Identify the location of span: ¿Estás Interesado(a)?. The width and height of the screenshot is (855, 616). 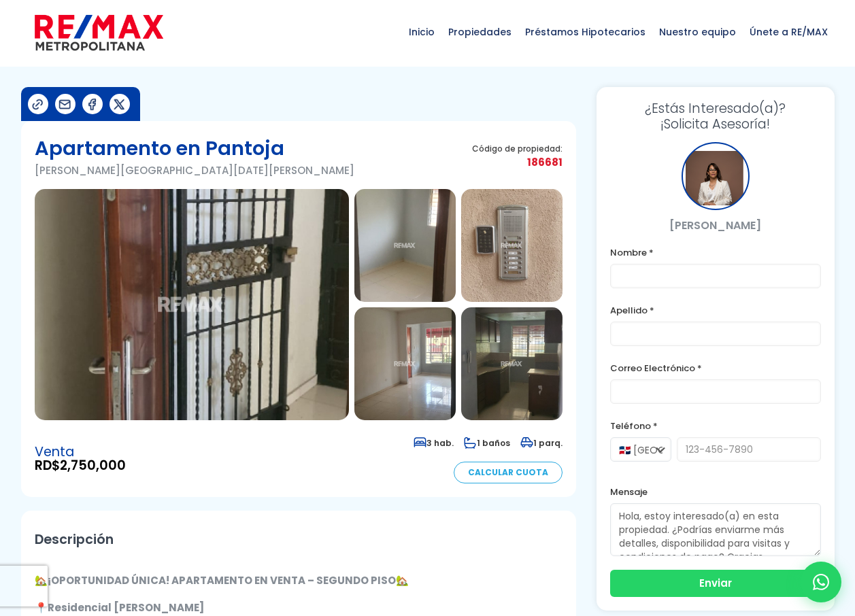
(716, 108).